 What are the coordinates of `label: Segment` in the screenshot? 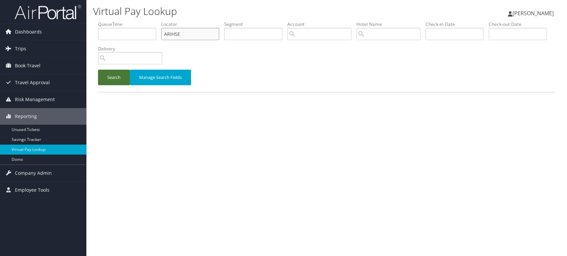 It's located at (256, 24).